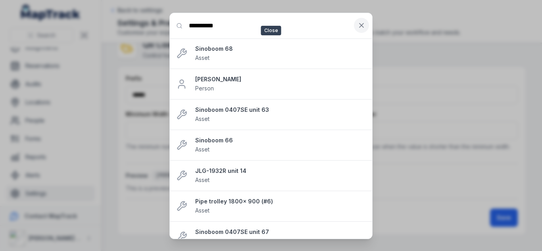 This screenshot has width=542, height=251. What do you see at coordinates (280, 140) in the screenshot?
I see `strong: Sinoboom 66` at bounding box center [280, 140].